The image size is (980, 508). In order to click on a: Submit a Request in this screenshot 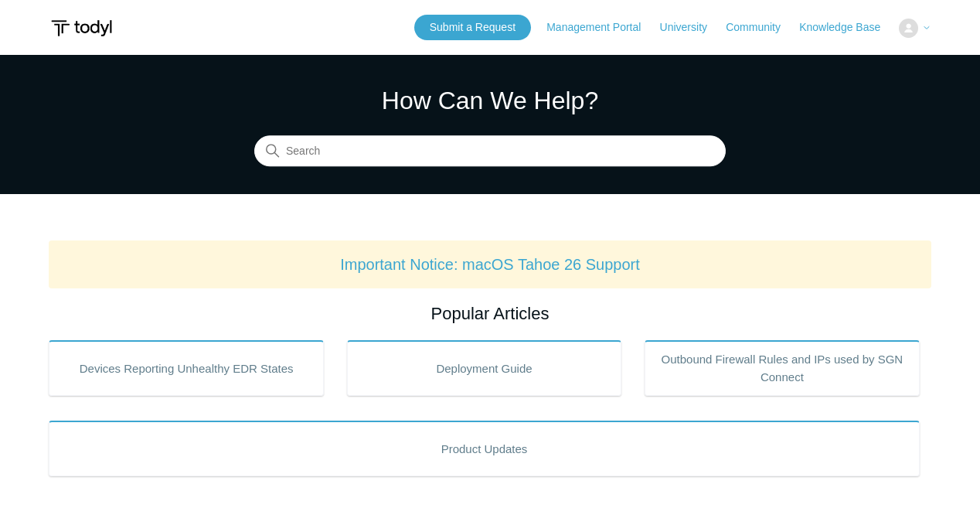, I will do `click(473, 27)`.